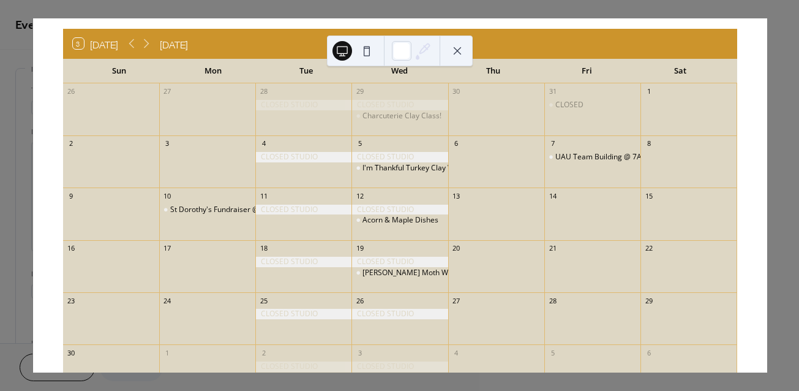 Image resolution: width=799 pixels, height=391 pixels. I want to click on div: 17, so click(167, 248).